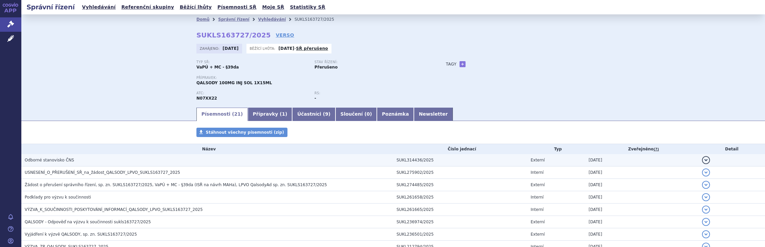 The height and width of the screenshot is (247, 765). What do you see at coordinates (284, 114) in the screenshot?
I see `span: 1` at bounding box center [284, 114].